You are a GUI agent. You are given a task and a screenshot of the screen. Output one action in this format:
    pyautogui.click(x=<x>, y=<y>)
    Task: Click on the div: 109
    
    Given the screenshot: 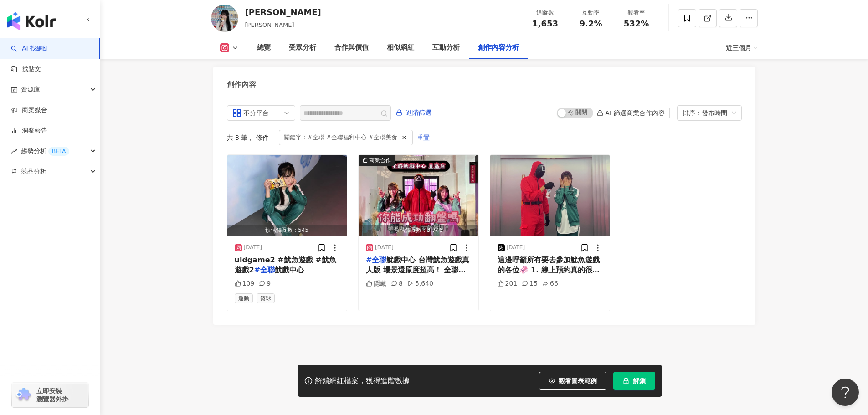 What is the action you would take?
    pyautogui.click(x=245, y=284)
    